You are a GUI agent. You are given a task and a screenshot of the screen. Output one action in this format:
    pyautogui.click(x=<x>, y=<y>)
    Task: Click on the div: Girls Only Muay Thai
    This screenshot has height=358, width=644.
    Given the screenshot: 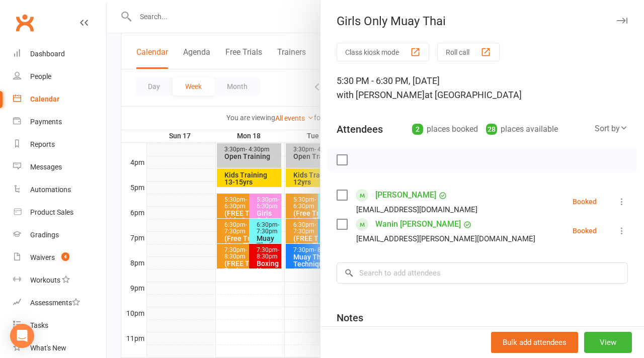 What is the action you would take?
    pyautogui.click(x=482, y=21)
    